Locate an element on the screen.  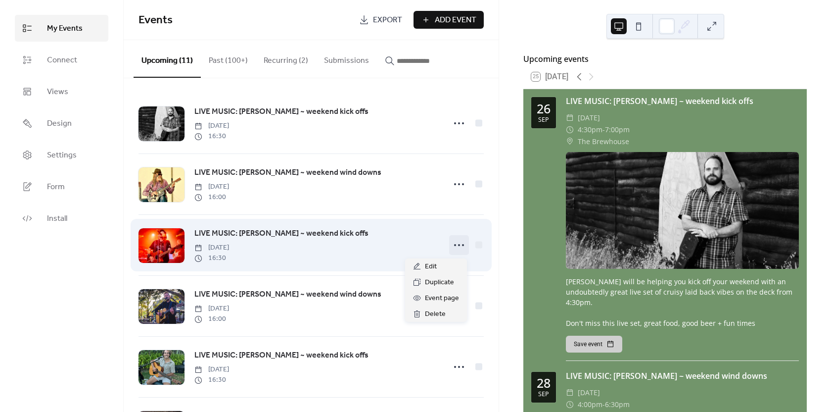
span: Duplicate is located at coordinates (439, 282).